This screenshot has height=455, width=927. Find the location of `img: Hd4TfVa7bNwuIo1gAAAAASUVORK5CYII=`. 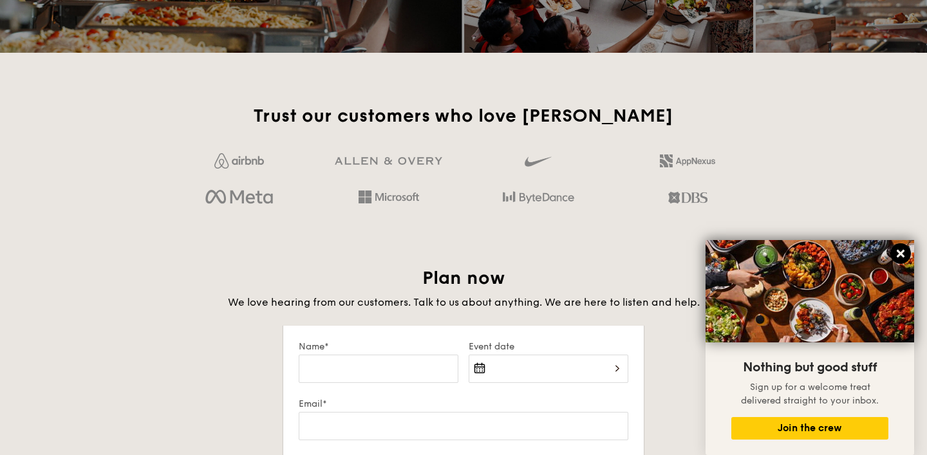

img: Hd4TfVa7bNwuIo1gAAAAASUVORK5CYII= is located at coordinates (389, 197).